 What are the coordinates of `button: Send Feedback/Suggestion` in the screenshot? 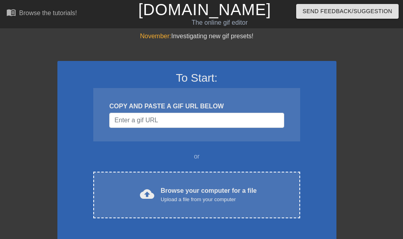 It's located at (348, 11).